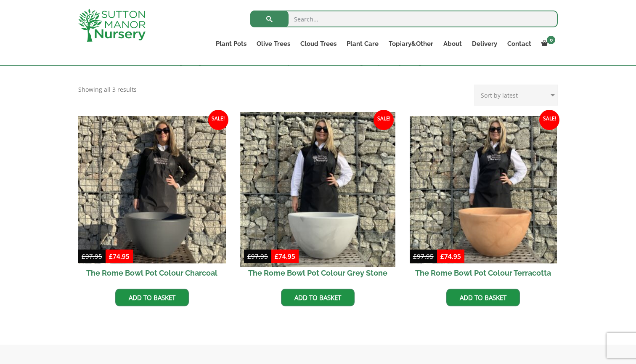 The height and width of the screenshot is (364, 636). What do you see at coordinates (152, 199) in the screenshot?
I see `a: Sale! The Rome Bowl Pot Colour Charcoal` at bounding box center [152, 199].